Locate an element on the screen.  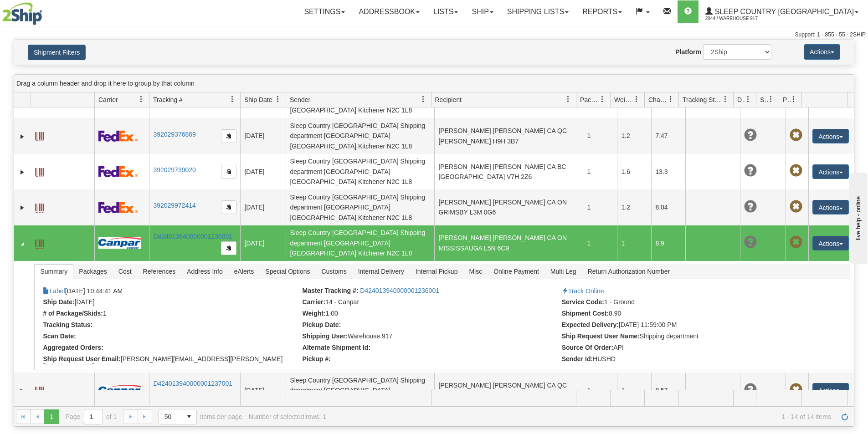
div: grid grouping header is located at coordinates (434, 83).